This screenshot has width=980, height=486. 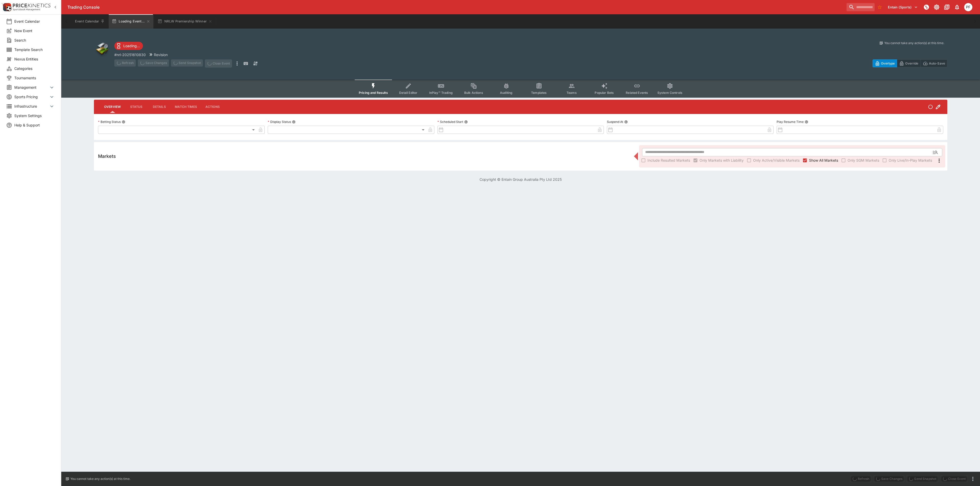 I want to click on span: Only SGM Markets, so click(x=864, y=160).